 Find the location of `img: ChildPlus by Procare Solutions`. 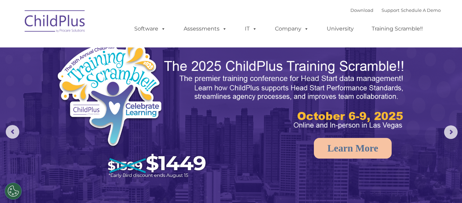

img: ChildPlus by Procare Solutions is located at coordinates (55, 22).